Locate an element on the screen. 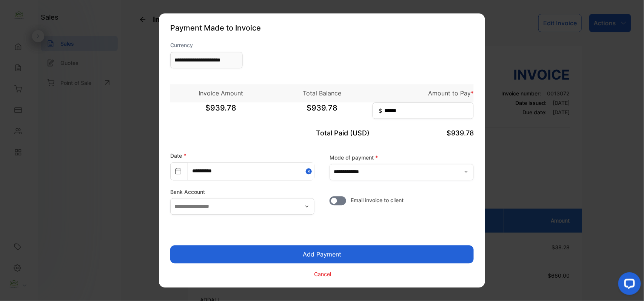 This screenshot has width=644, height=301. button: Add Payment is located at coordinates (322, 254).